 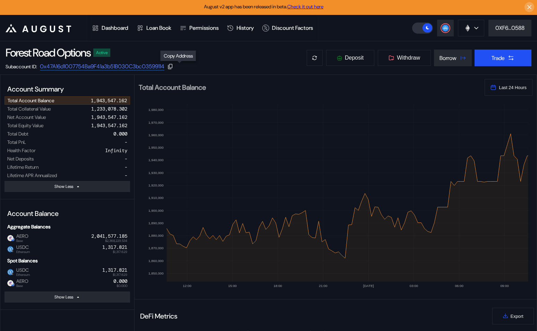 What do you see at coordinates (67, 214) in the screenshot?
I see `div: Account Balance` at bounding box center [67, 214].